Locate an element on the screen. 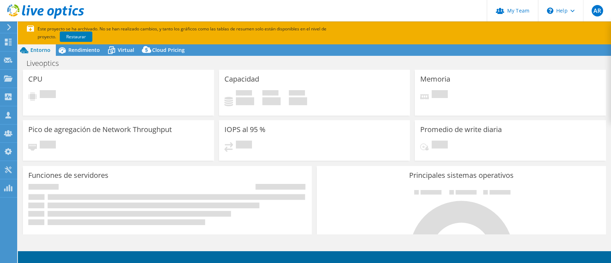 The width and height of the screenshot is (611, 263). span: Total is located at coordinates (297, 94).